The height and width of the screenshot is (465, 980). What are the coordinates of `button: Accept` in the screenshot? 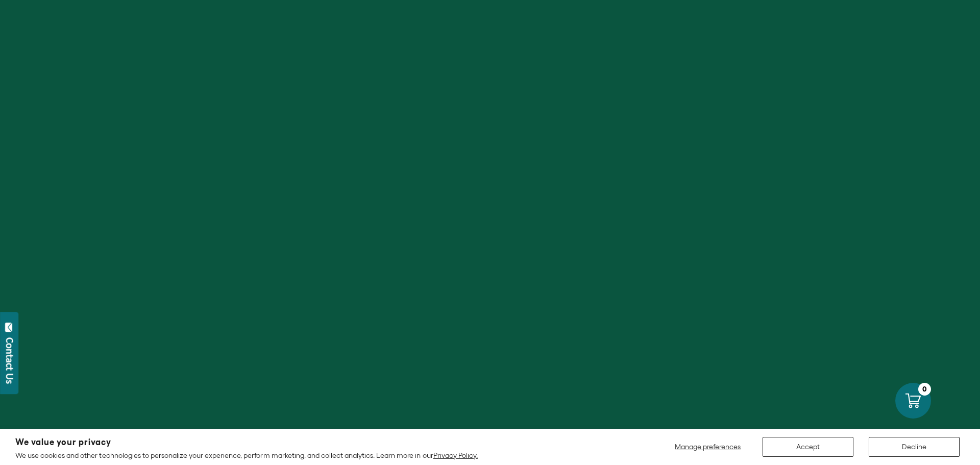 It's located at (807, 447).